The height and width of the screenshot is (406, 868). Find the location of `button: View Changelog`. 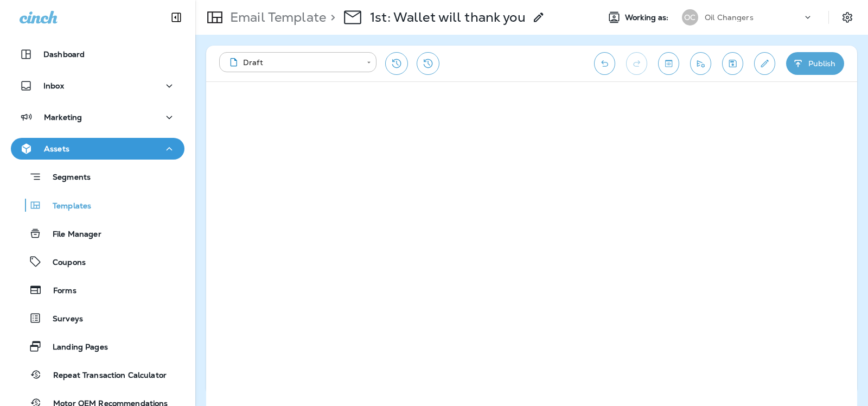

button: View Changelog is located at coordinates (428, 63).